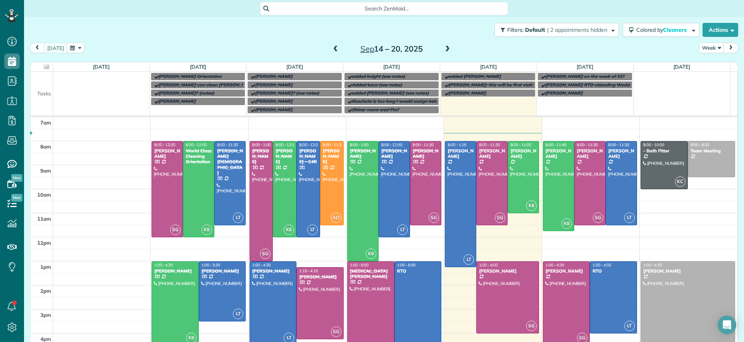 This screenshot has width=744, height=342. Describe the element at coordinates (731, 48) in the screenshot. I see `button: next` at that location.